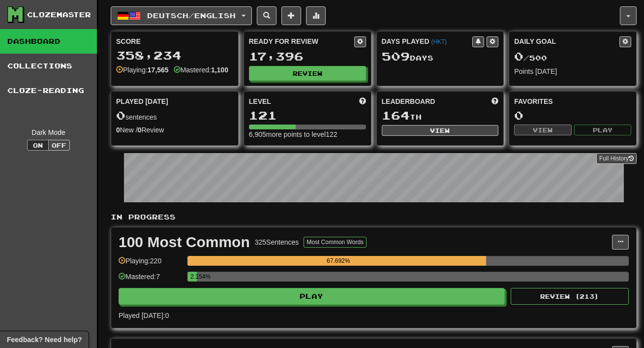  What do you see at coordinates (175, 55) in the screenshot?
I see `div: 358,234` at bounding box center [175, 55].